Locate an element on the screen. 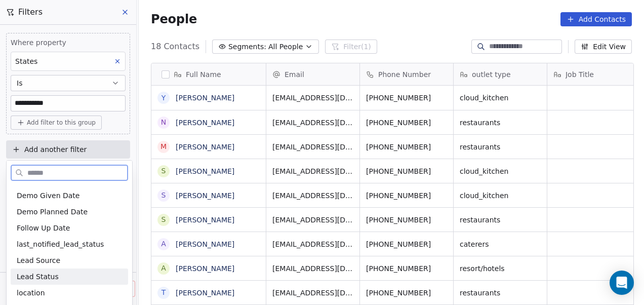 This screenshot has height=305, width=644. span: Demo Given Date is located at coordinates (48, 195).